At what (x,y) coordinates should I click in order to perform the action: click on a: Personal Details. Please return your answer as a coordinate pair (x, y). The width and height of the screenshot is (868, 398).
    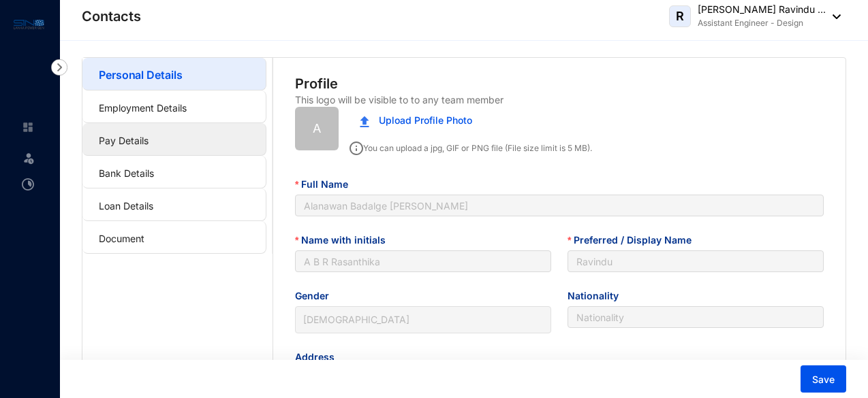
    Looking at the image, I should click on (140, 75).